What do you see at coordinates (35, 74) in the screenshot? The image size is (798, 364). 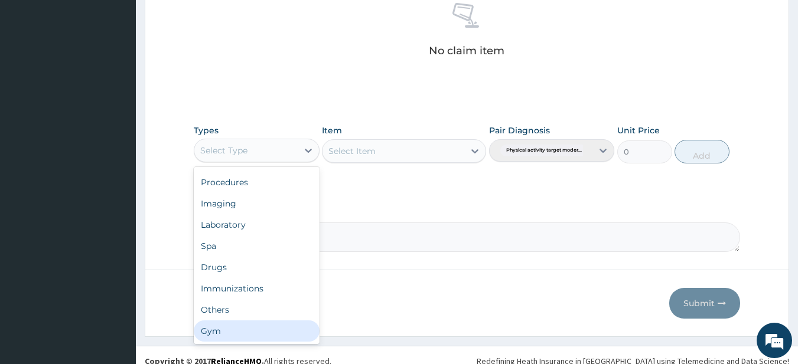 I see `img: d_794563401_company_1708531726252_794563401` at bounding box center [35, 74].